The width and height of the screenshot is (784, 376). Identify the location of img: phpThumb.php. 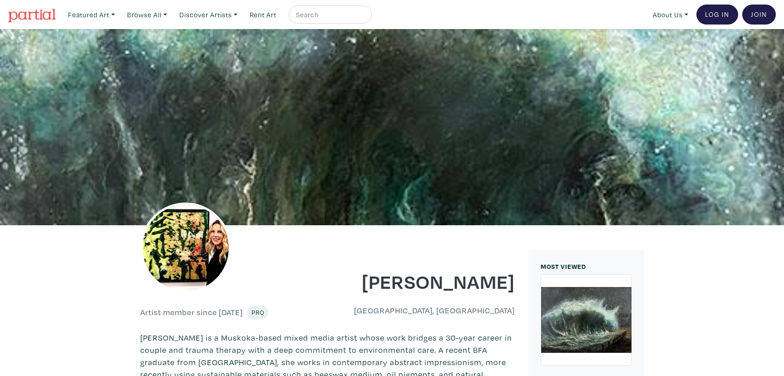
(186, 248).